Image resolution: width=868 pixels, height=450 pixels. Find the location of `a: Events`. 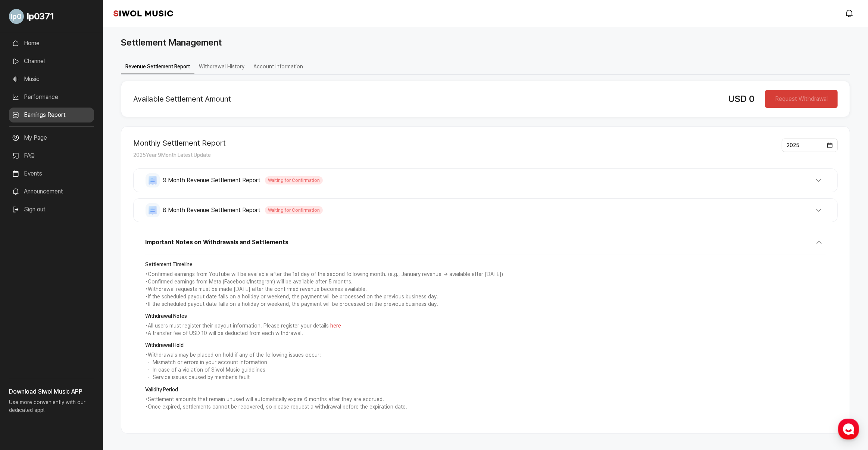

a: Events is located at coordinates (51, 174).